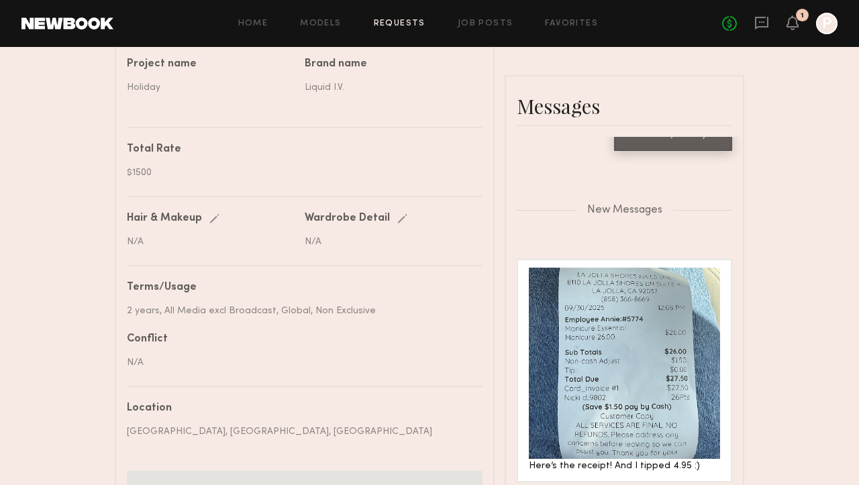  I want to click on a: Requests, so click(399, 23).